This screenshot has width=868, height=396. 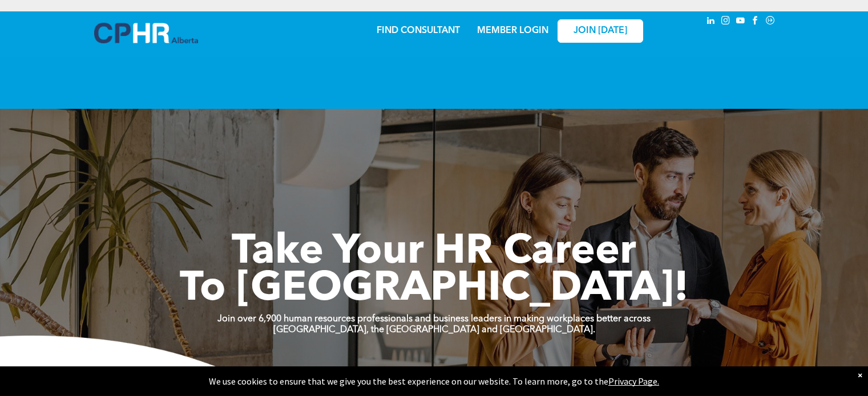 I want to click on a: instagram, so click(x=725, y=21).